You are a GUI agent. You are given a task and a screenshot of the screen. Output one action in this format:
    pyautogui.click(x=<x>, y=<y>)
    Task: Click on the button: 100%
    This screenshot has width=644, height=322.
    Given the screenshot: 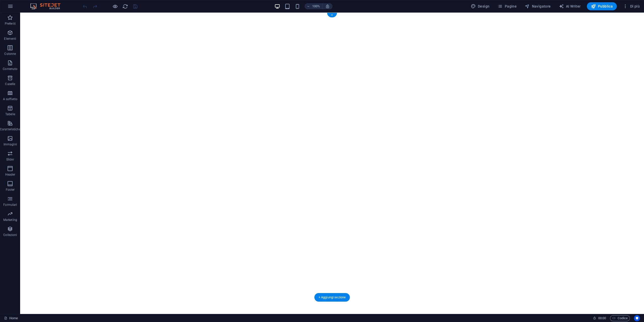 What is the action you would take?
    pyautogui.click(x=313, y=7)
    